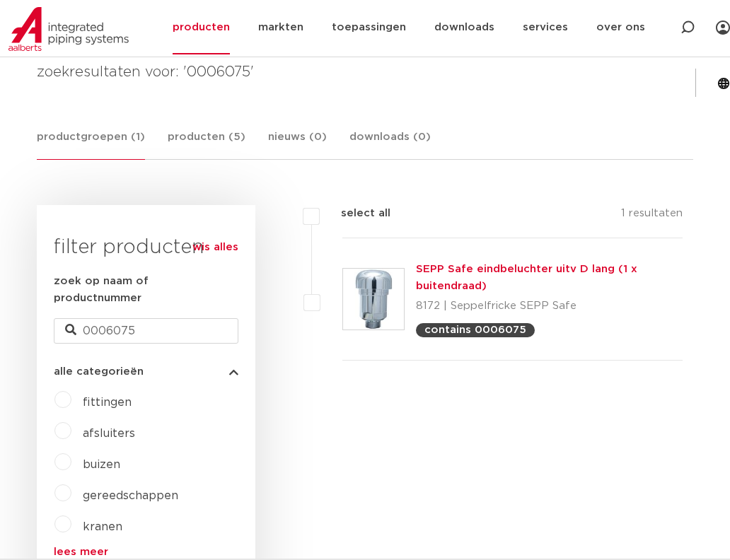  What do you see at coordinates (107, 402) in the screenshot?
I see `span: fittingen` at bounding box center [107, 402].